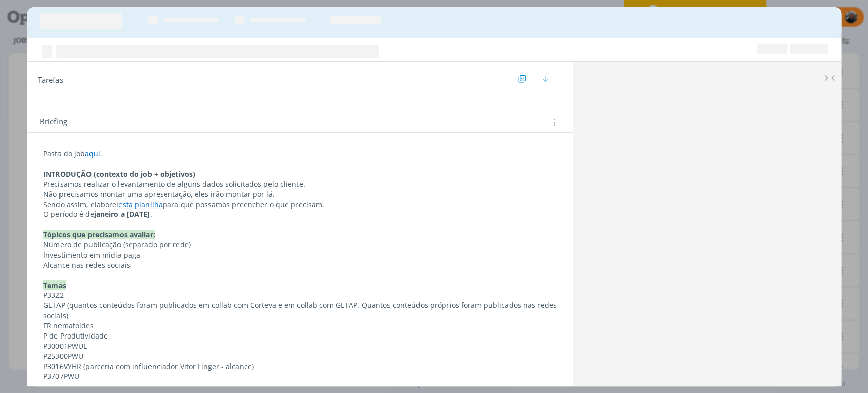 The width and height of the screenshot is (868, 393). What do you see at coordinates (300, 154) in the screenshot?
I see `p: Pasta do job .` at bounding box center [300, 154].